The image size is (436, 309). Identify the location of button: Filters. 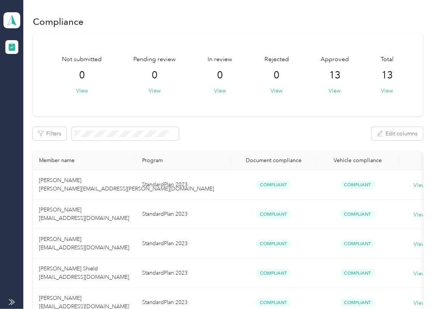
(50, 133).